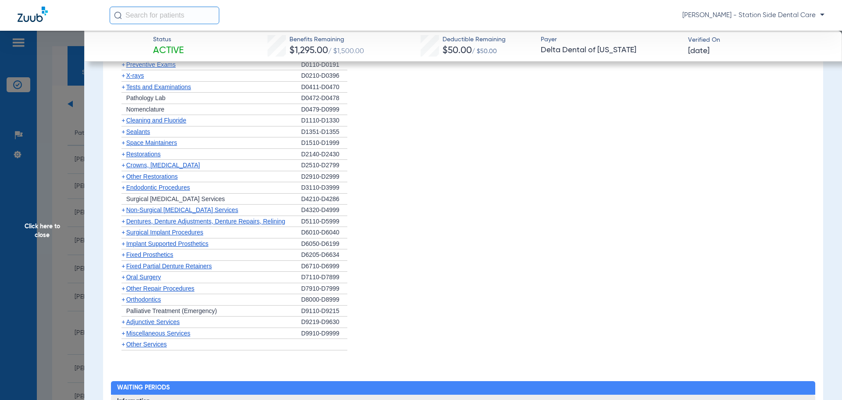 The image size is (842, 400). I want to click on div: D9110-D9215, so click(324, 311).